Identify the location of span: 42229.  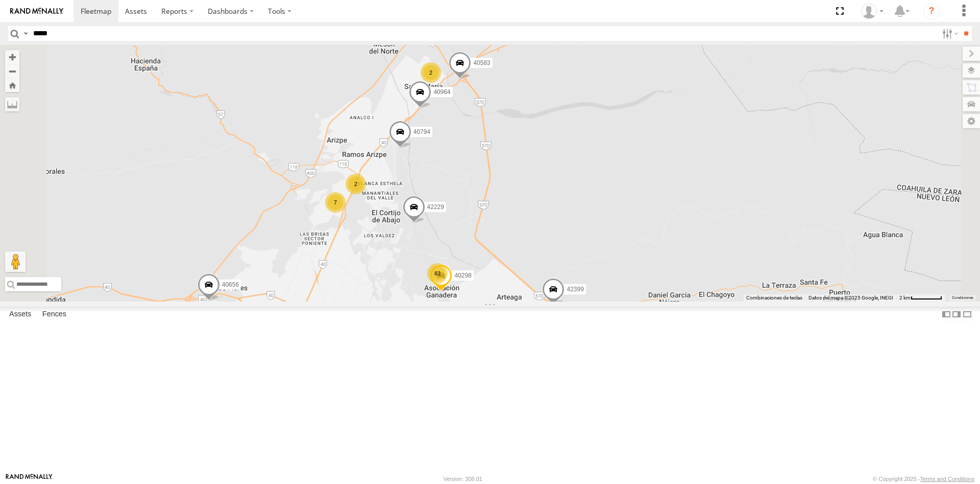
(435, 207).